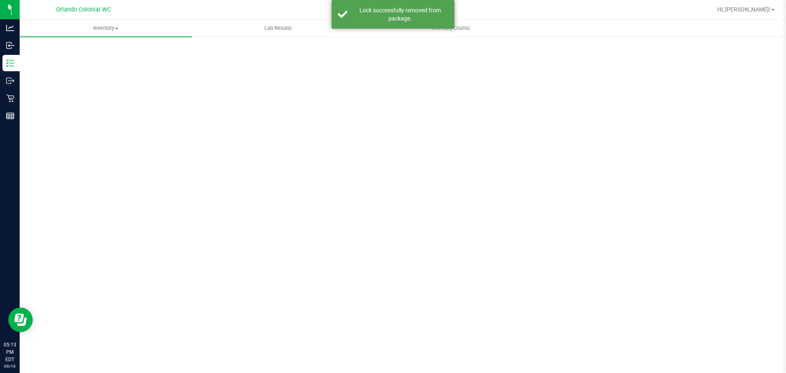  What do you see at coordinates (106, 28) in the screenshot?
I see `span: Inventory` at bounding box center [106, 28].